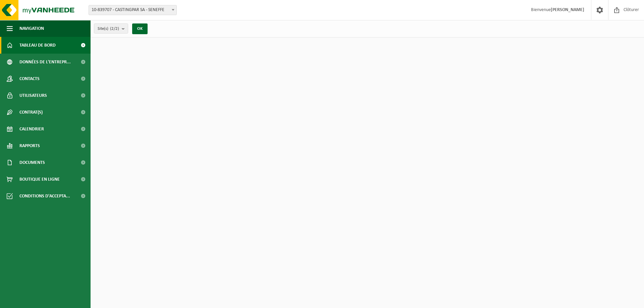  I want to click on count: (2/2), so click(115, 28).